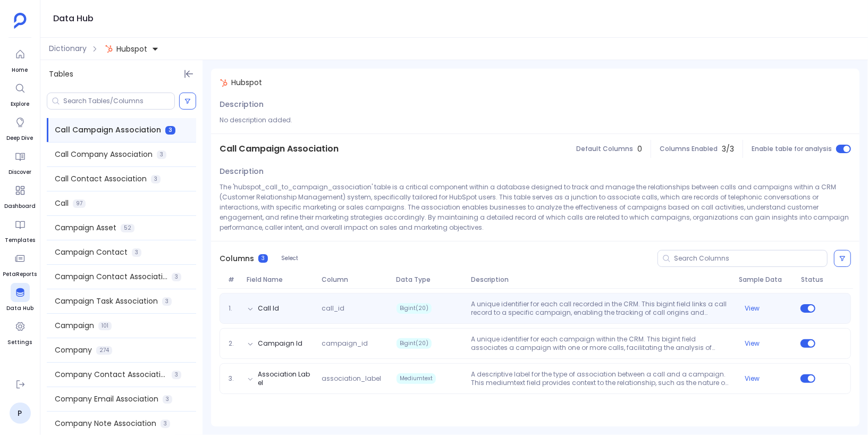 Image resolution: width=868 pixels, height=435 pixels. I want to click on span: campaign_id, so click(355, 344).